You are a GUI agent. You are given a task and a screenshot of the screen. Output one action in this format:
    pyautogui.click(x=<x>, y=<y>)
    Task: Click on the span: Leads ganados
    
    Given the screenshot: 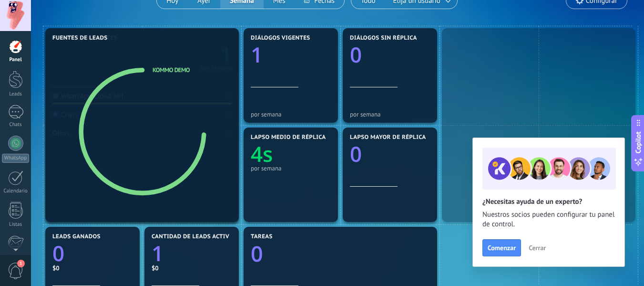 What is the action you would take?
    pyautogui.click(x=76, y=236)
    